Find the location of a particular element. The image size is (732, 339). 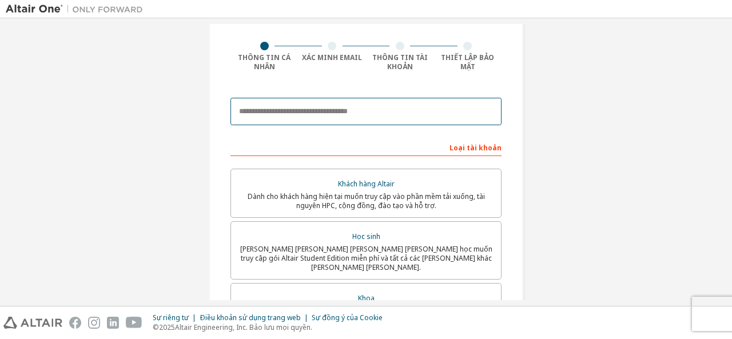

font: Loại tài khoản is located at coordinates (475, 147).